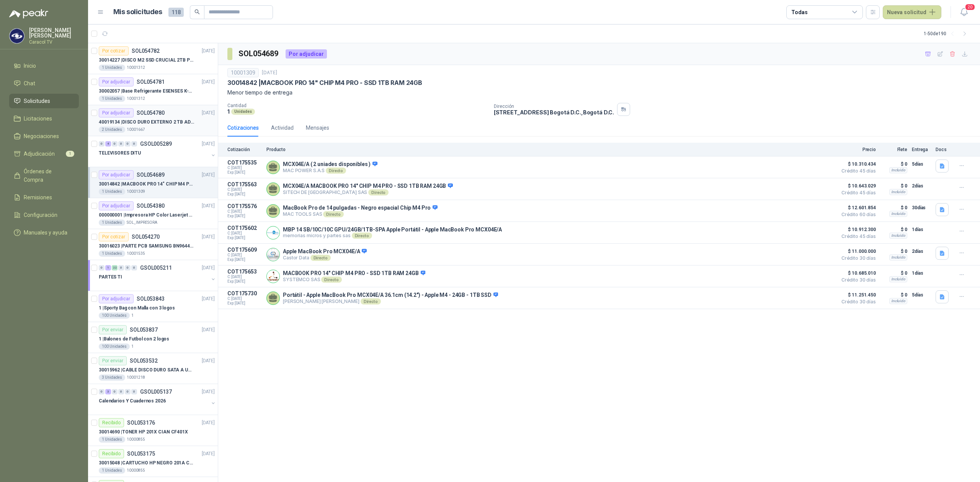 This screenshot has height=482, width=980. What do you see at coordinates (114, 347) in the screenshot?
I see `div: 100 Unidades` at bounding box center [114, 347].